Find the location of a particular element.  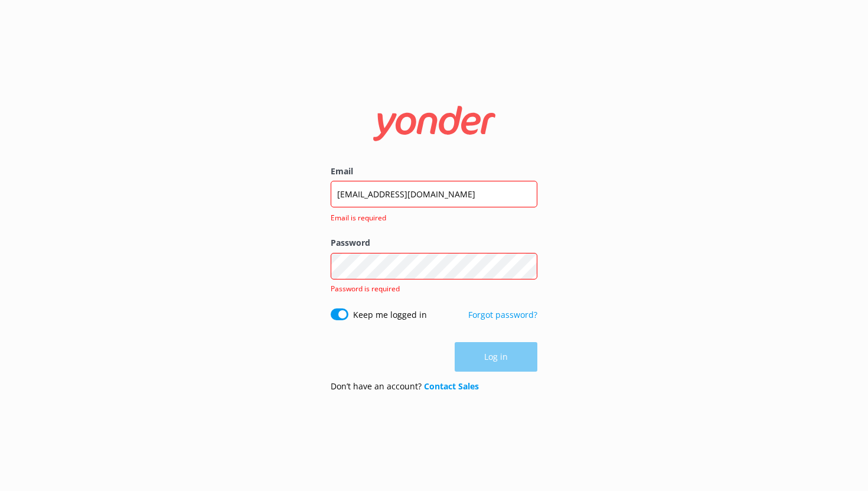

span: Password is required is located at coordinates (365, 289).